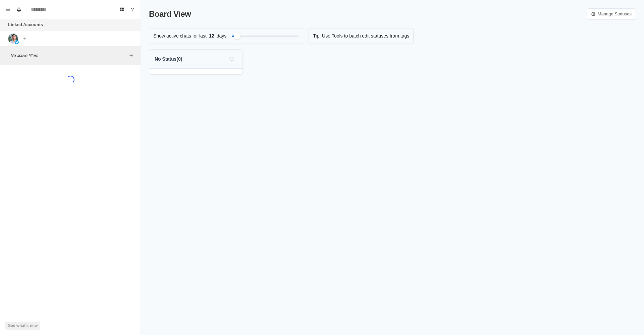 This screenshot has width=644, height=335. Describe the element at coordinates (376, 36) in the screenshot. I see `p: to batch edit statuses from tags` at that location.